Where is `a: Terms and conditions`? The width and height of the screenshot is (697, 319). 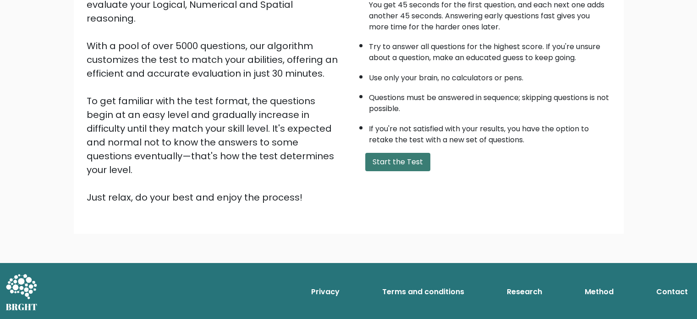
a: Terms and conditions is located at coordinates (423, 292).